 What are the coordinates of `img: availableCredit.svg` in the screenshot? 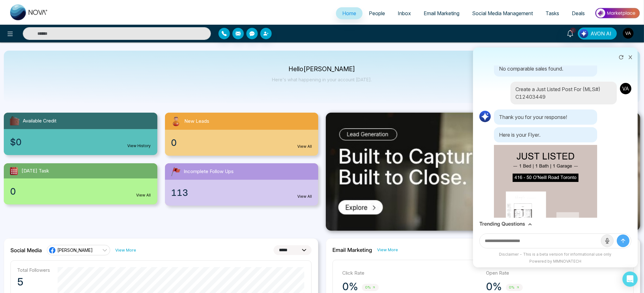 It's located at (14, 121).